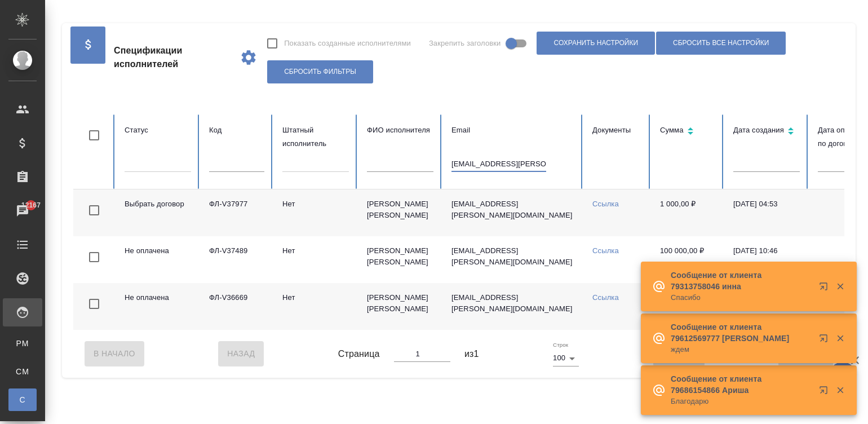 The image size is (868, 424). What do you see at coordinates (23, 399) in the screenshot?
I see `span: С` at bounding box center [23, 399].